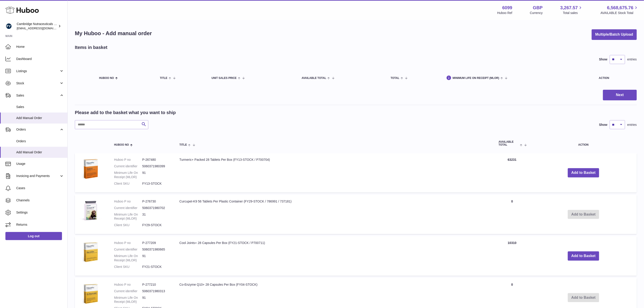 The image size is (644, 308). I want to click on span: Stock, so click(38, 83).